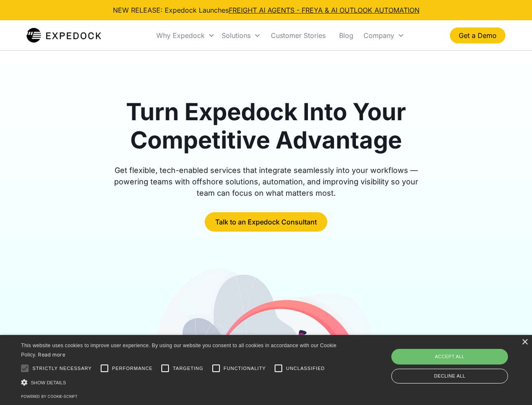 The image size is (532, 405). Describe the element at coordinates (462, 359) in the screenshot. I see `div: Chat Widget` at that location.